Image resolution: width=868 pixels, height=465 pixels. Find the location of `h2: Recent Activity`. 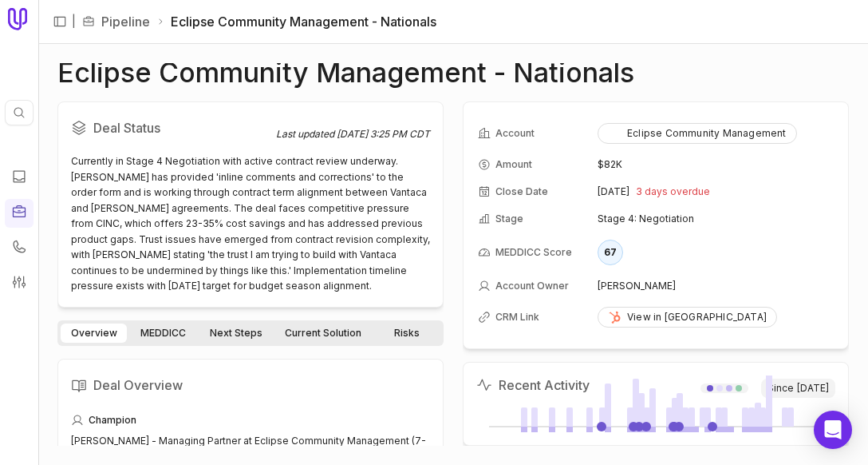

h2: Recent Activity is located at coordinates (533, 385).